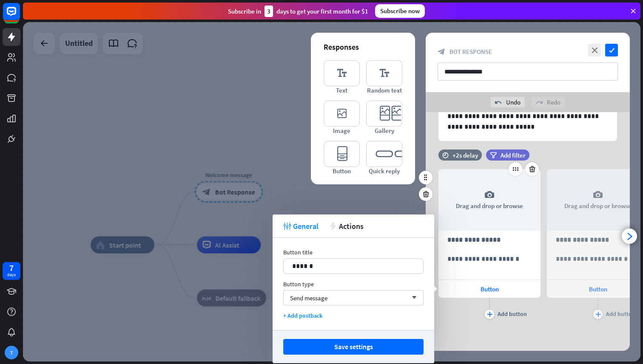 The width and height of the screenshot is (643, 364). I want to click on i: tweak, so click(287, 226).